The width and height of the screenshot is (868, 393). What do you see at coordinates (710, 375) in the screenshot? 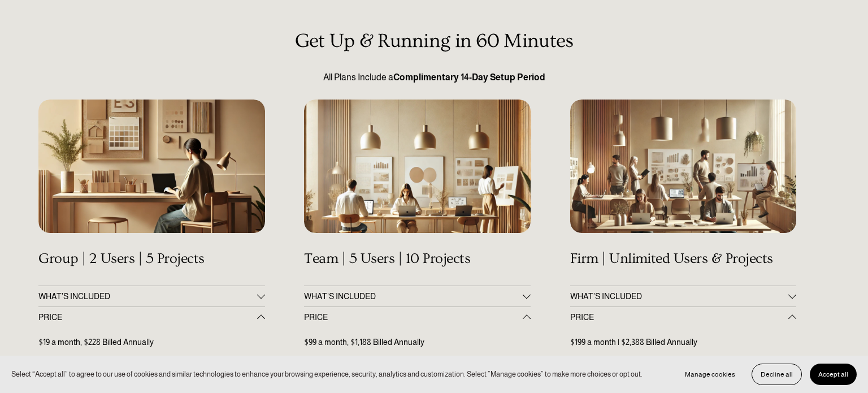
I see `button: Manage cookies` at bounding box center [710, 375].